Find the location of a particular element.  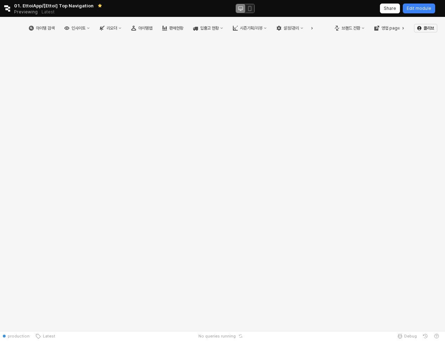

span: 01. EttoiApp/[Ettoi] Top Navigation is located at coordinates (54, 6).